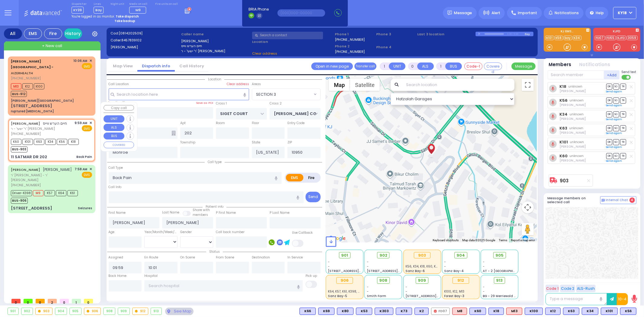  Describe the element at coordinates (261, 258) in the screenshot. I see `label: Destination` at that location.